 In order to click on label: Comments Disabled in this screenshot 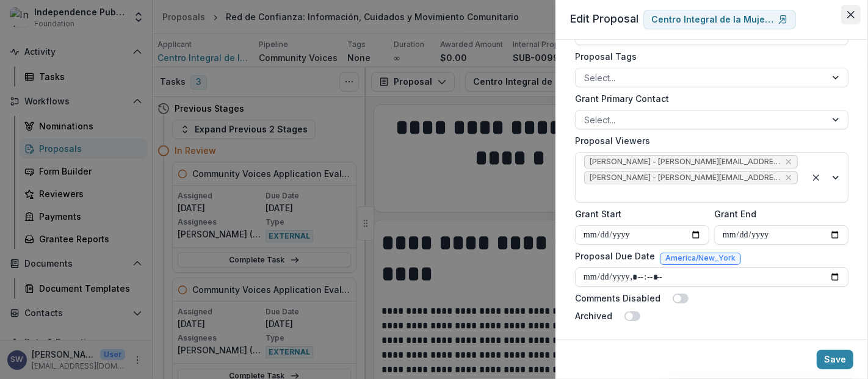, I will do `click(618, 298)`.